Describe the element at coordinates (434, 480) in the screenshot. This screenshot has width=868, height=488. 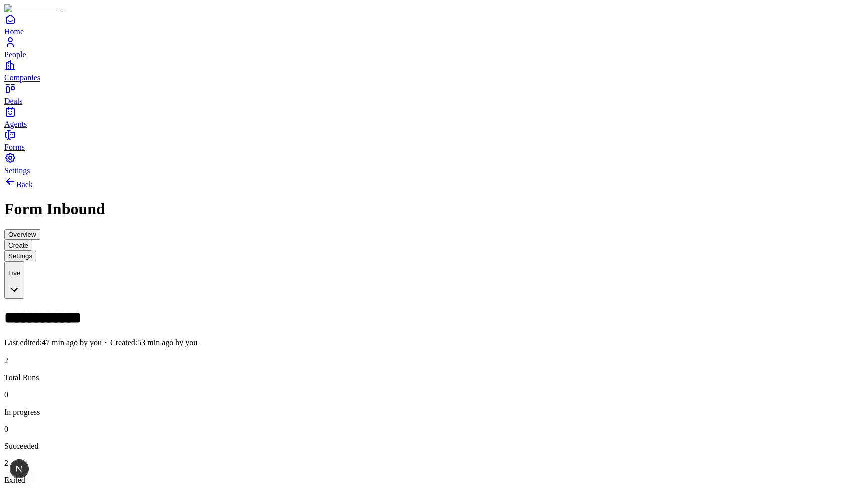
I see `p: Exited` at that location.